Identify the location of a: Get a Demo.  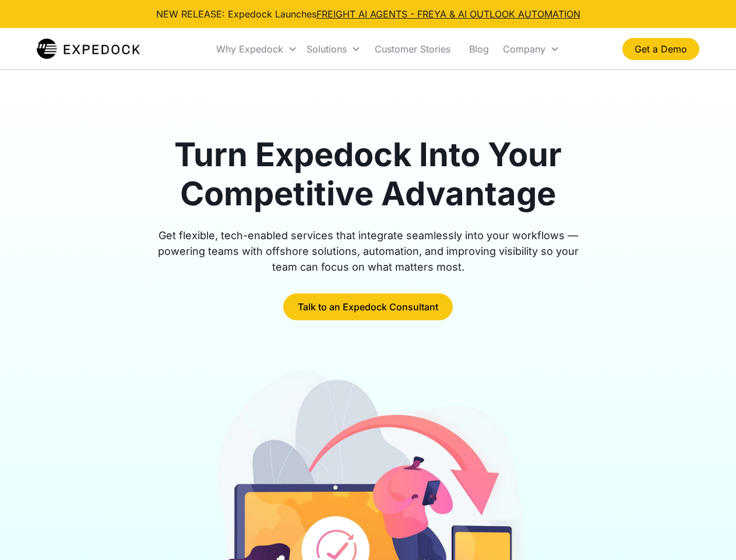
(661, 49).